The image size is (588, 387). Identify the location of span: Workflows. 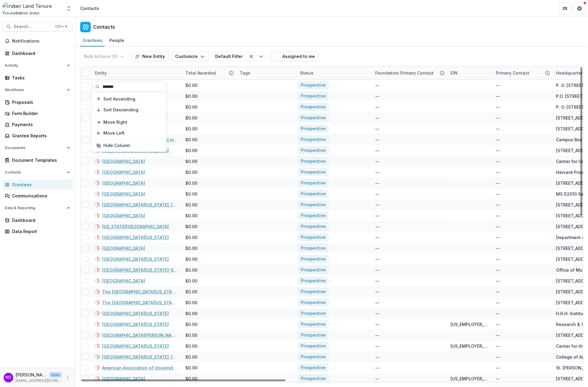
(34, 90).